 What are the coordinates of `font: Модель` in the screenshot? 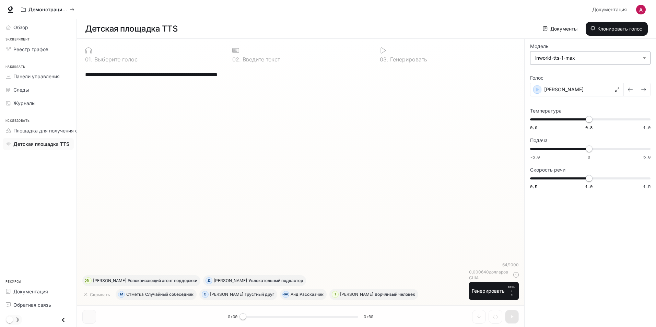 It's located at (540, 46).